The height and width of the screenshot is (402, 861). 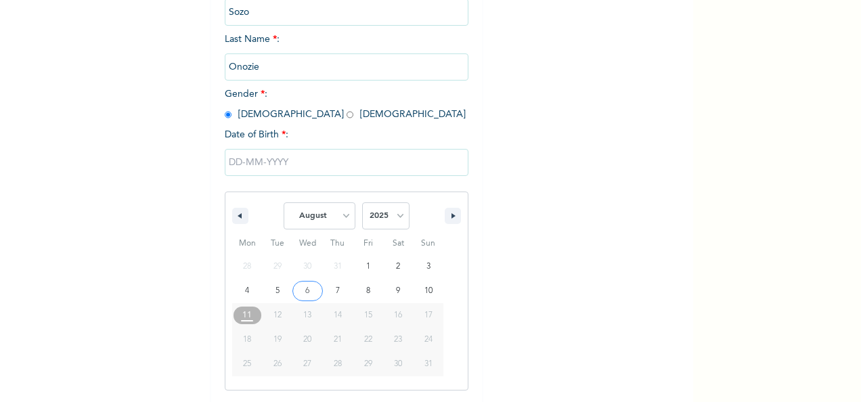 I want to click on span: Sat, so click(x=398, y=244).